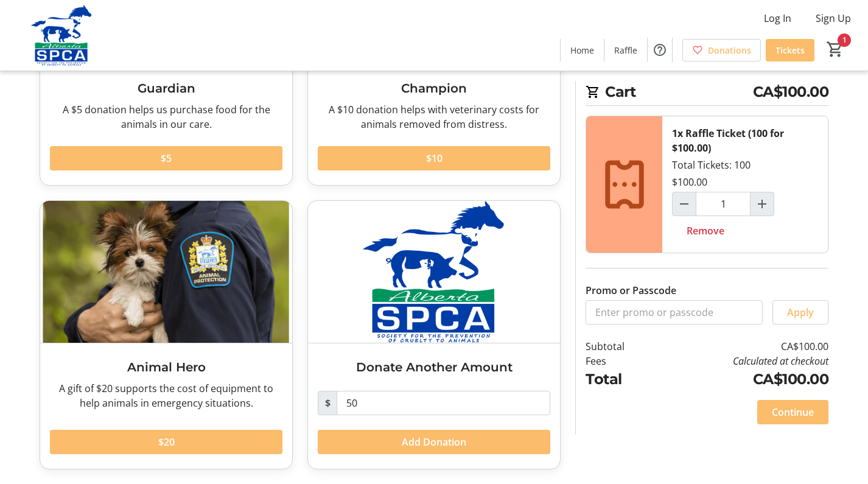 The image size is (868, 484). I want to click on span: Tickets, so click(790, 50).